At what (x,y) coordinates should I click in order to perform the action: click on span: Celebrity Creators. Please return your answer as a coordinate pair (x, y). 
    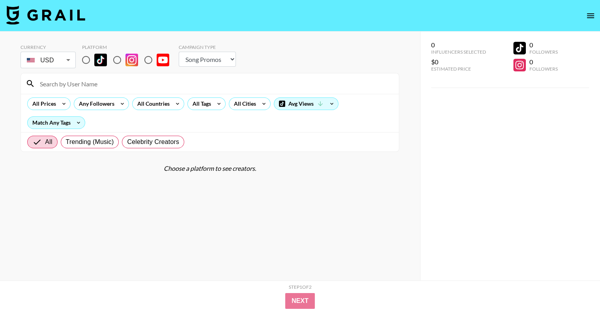
    Looking at the image, I should click on (153, 142).